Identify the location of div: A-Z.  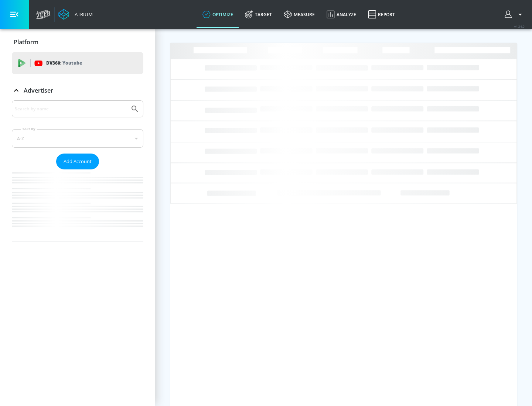
(78, 139).